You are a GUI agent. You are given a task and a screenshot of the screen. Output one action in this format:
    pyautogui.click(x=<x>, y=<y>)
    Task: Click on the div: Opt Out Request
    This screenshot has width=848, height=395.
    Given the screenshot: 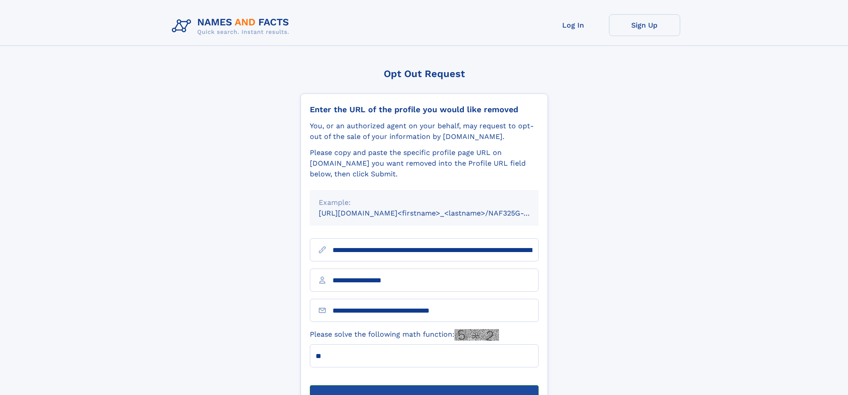 What is the action you would take?
    pyautogui.click(x=424, y=73)
    